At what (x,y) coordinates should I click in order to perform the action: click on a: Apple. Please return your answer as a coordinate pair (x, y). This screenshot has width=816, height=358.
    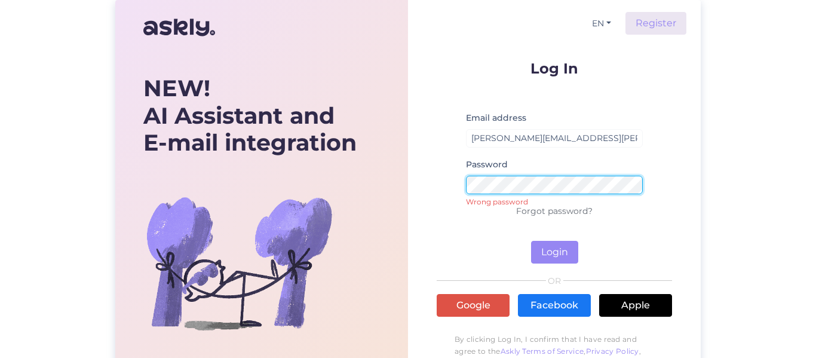
    Looking at the image, I should click on (635, 305).